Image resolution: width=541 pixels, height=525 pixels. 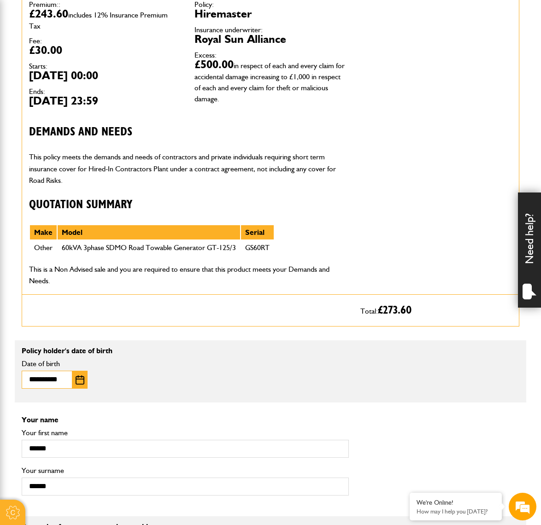 What do you see at coordinates (80, 380) in the screenshot?
I see `img: Choose date` at bounding box center [80, 380].